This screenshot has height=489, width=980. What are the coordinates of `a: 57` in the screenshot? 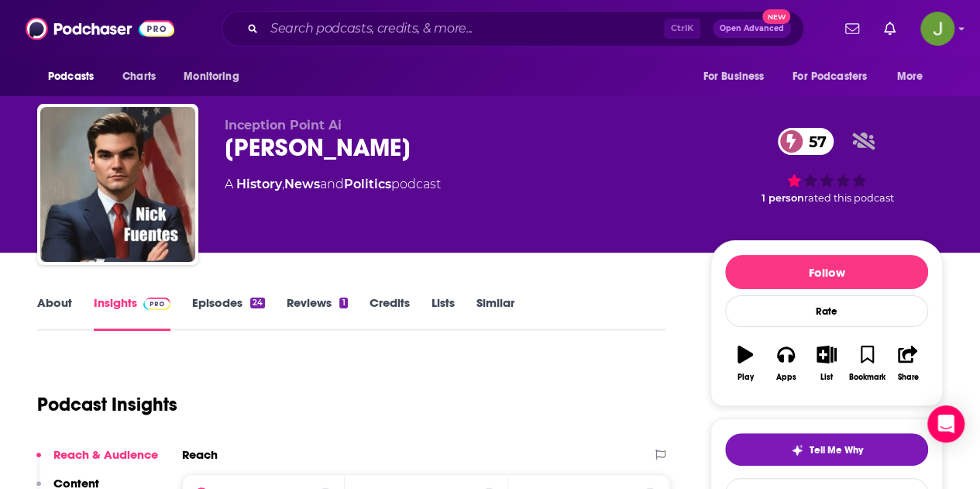 It's located at (806, 141).